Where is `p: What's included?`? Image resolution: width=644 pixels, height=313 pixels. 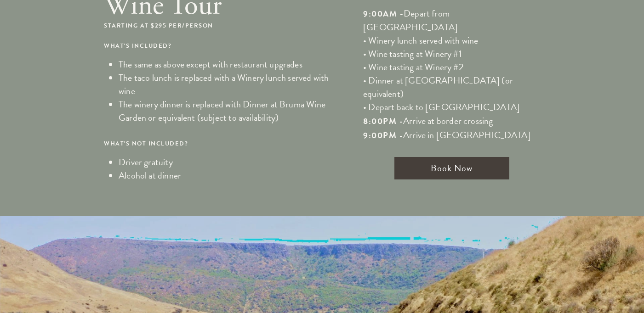
p: What's included? is located at coordinates (219, 46).